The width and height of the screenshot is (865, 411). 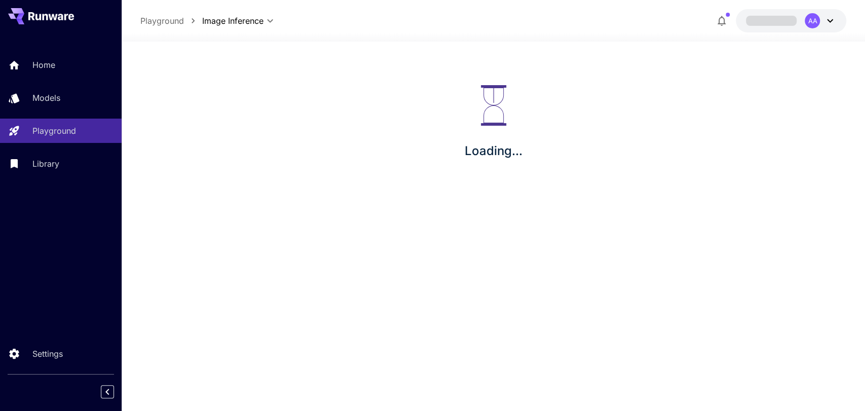 What do you see at coordinates (232, 21) in the screenshot?
I see `span: Image Inference` at bounding box center [232, 21].